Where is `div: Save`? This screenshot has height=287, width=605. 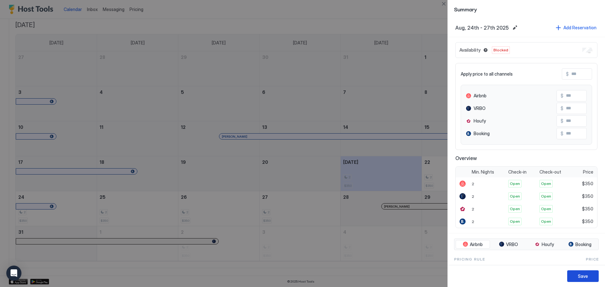
div: Save is located at coordinates (583, 276).